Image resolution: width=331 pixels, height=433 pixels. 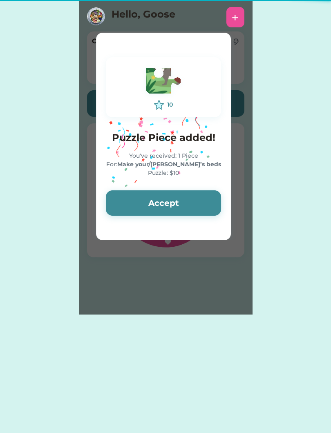 What do you see at coordinates (164, 203) in the screenshot?
I see `button: Accept` at bounding box center [164, 203].